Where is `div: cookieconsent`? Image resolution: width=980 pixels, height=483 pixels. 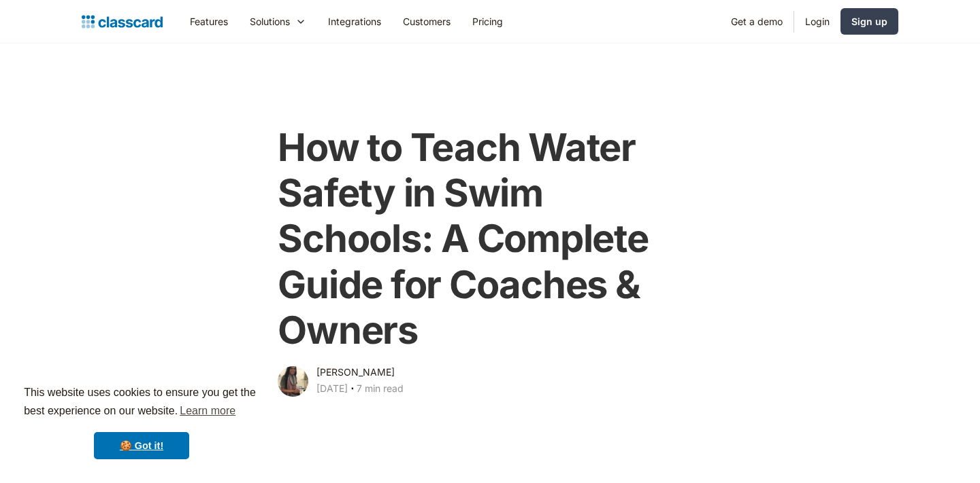 div: cookieconsent is located at coordinates (142, 422).